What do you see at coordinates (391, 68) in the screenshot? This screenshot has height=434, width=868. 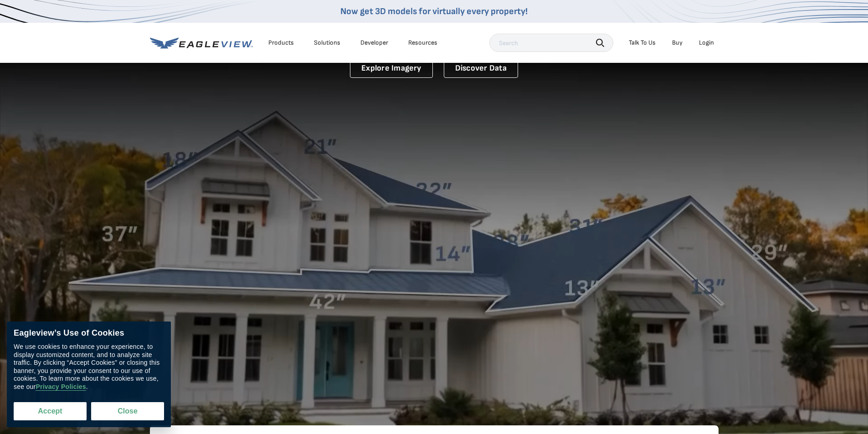 I see `a: Explore Imagery` at bounding box center [391, 68].